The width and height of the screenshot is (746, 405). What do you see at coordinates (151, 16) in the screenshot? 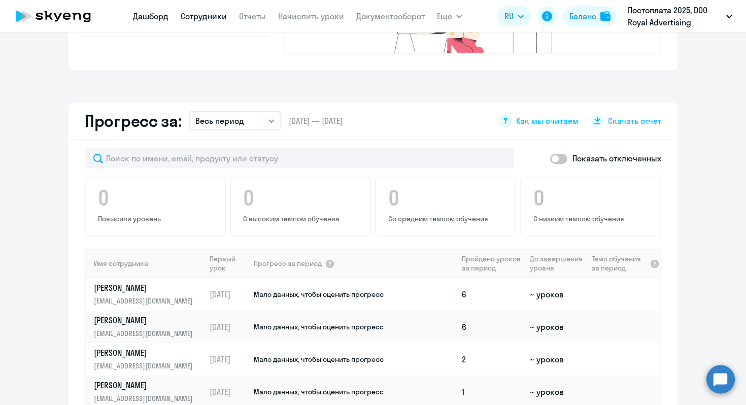
I see `a: Дашборд` at bounding box center [151, 16].